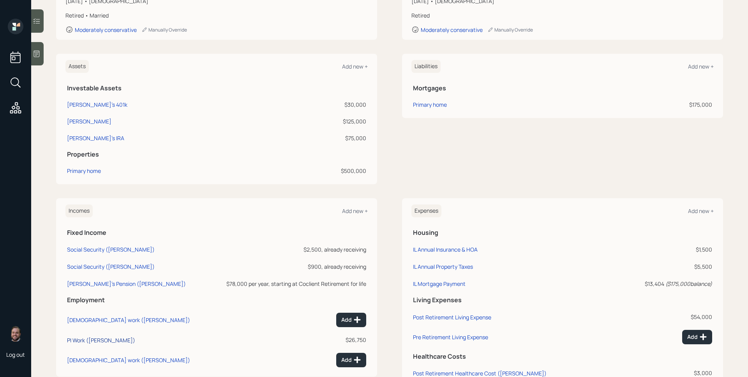  What do you see at coordinates (443, 266) in the screenshot?
I see `div: IL Annual Property Taxes` at bounding box center [443, 266].